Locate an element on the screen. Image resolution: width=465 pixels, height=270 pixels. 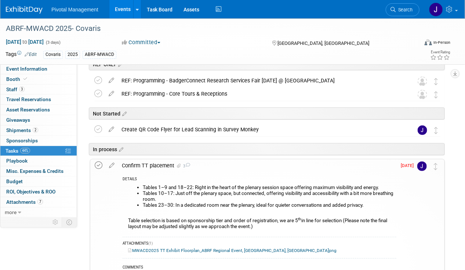
span: Attachments is located at coordinates (25, 202).